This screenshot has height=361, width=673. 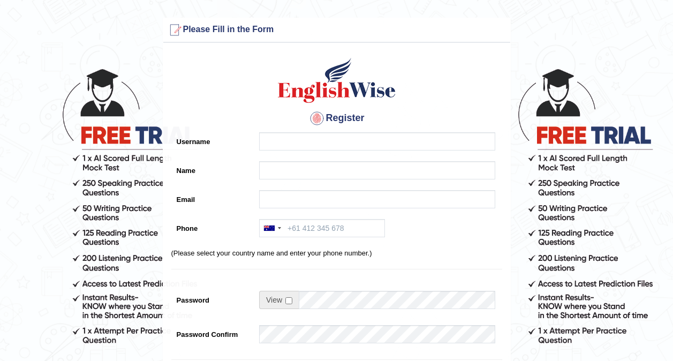 I want to click on label: Username, so click(x=213, y=139).